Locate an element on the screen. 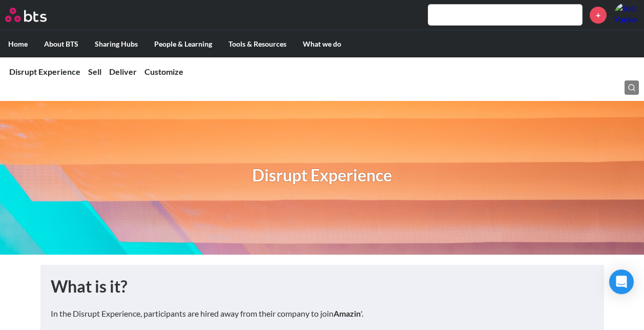  strong: Amazin is located at coordinates (347, 313).